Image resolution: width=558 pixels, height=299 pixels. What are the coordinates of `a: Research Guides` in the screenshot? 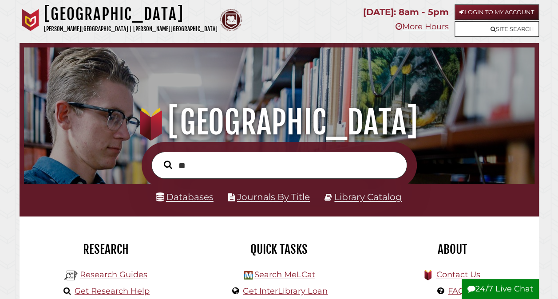 It's located at (114, 275).